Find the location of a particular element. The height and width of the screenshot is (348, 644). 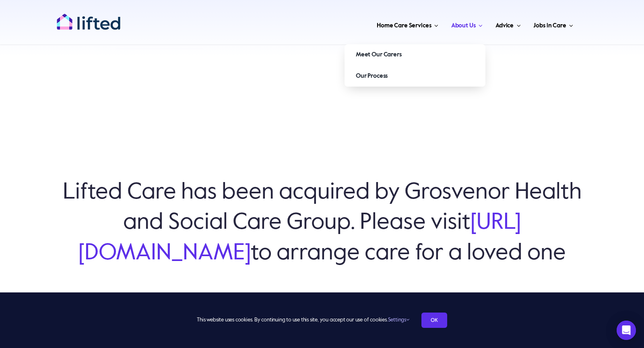

nav: Main Menu is located at coordinates (361, 24).